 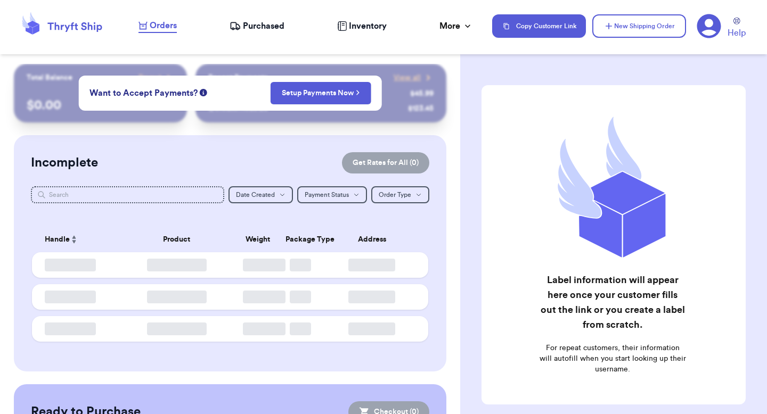 What do you see at coordinates (395, 195) in the screenshot?
I see `span: Order Type` at bounding box center [395, 195].